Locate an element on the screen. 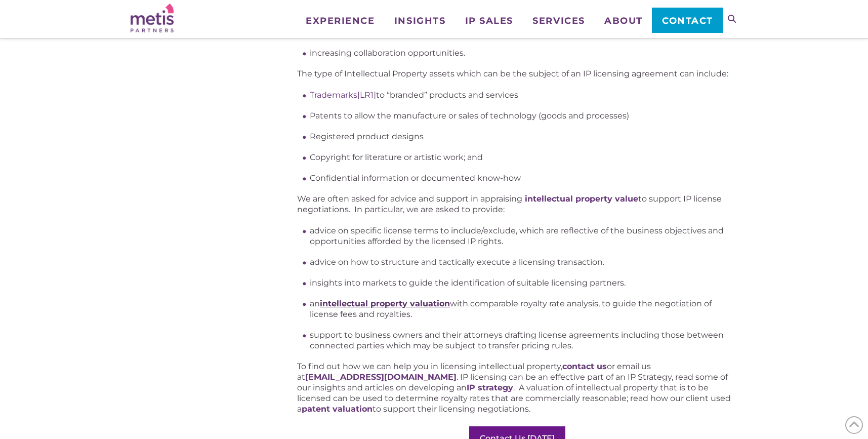  span: IP Sales is located at coordinates (489, 21).